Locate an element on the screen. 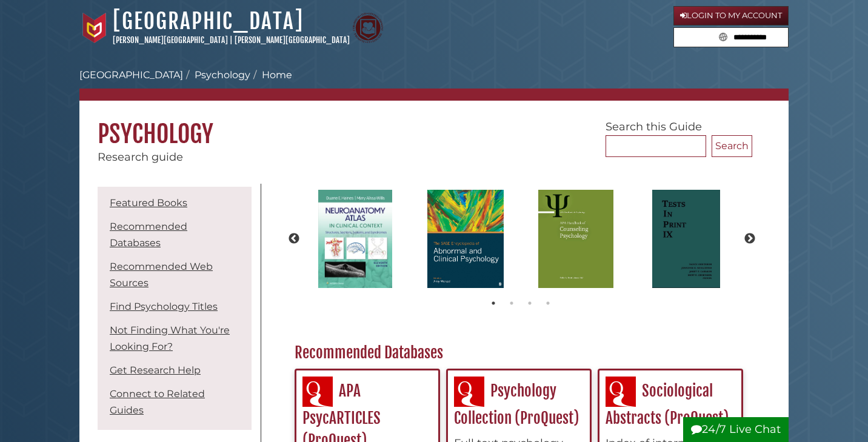 The width and height of the screenshot is (868, 442). a: Featured Books is located at coordinates (148, 203).